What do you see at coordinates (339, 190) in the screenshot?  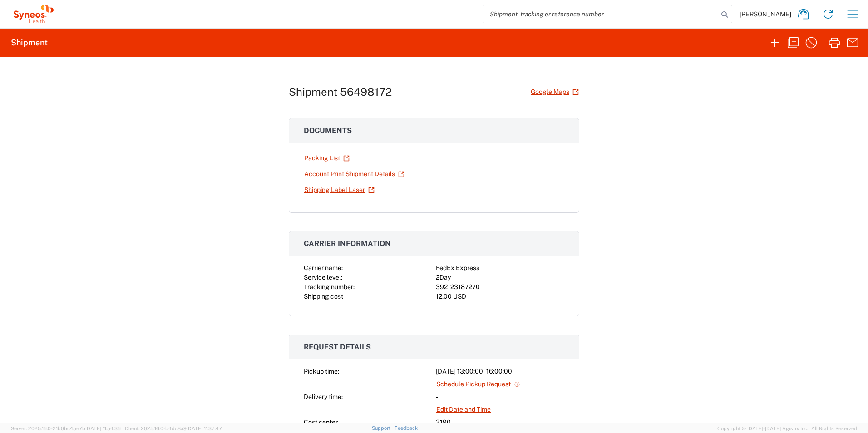 I see `a: Shipping Label Laser` at bounding box center [339, 190].